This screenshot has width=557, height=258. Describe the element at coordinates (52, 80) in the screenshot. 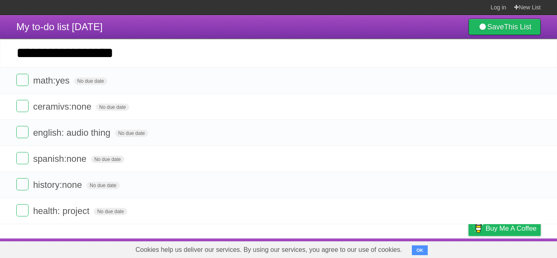

I see `span: math:yes` at that location.